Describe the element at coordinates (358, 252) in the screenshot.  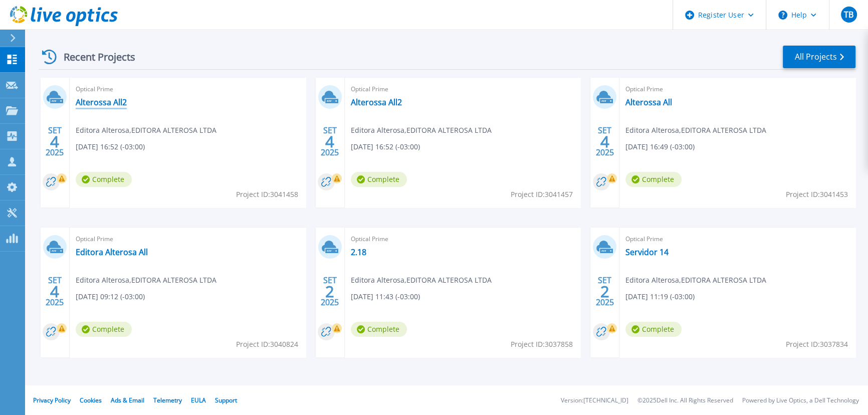
I see `a: 2.18` at that location.